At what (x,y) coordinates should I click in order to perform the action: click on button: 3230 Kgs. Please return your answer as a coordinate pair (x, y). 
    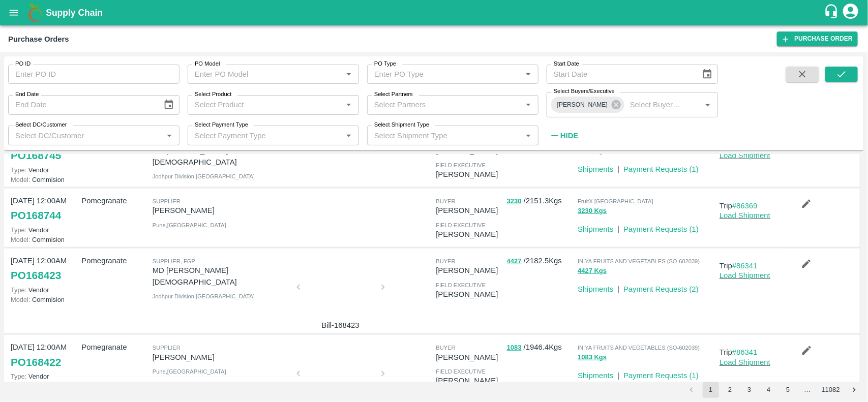
    Looking at the image, I should click on (592, 211).